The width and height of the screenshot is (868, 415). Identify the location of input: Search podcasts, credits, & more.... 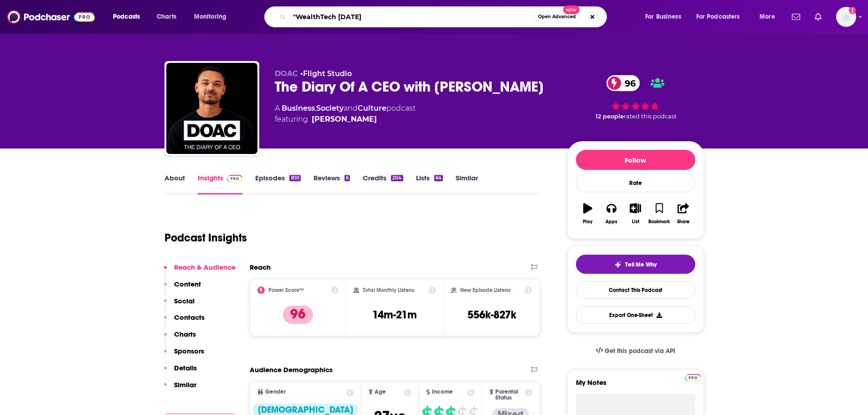
(411, 17).